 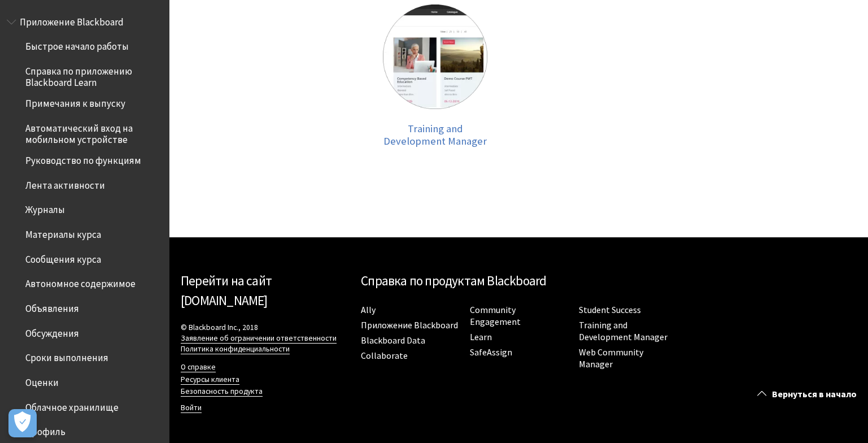 What do you see at coordinates (72, 20) in the screenshot?
I see `span: Приложение Blackboard` at bounding box center [72, 20].